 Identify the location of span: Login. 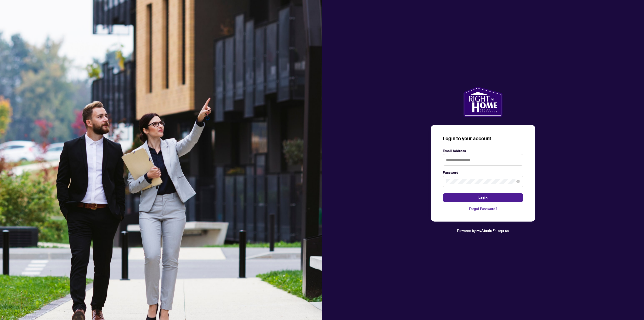
(483, 197).